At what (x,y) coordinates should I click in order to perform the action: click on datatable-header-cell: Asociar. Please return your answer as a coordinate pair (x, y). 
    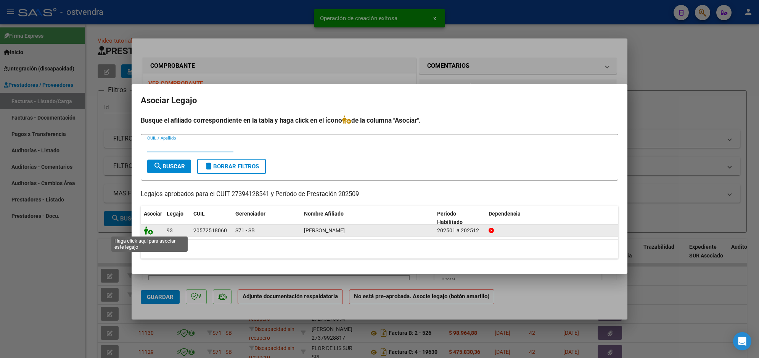
    Looking at the image, I should click on (152, 219).